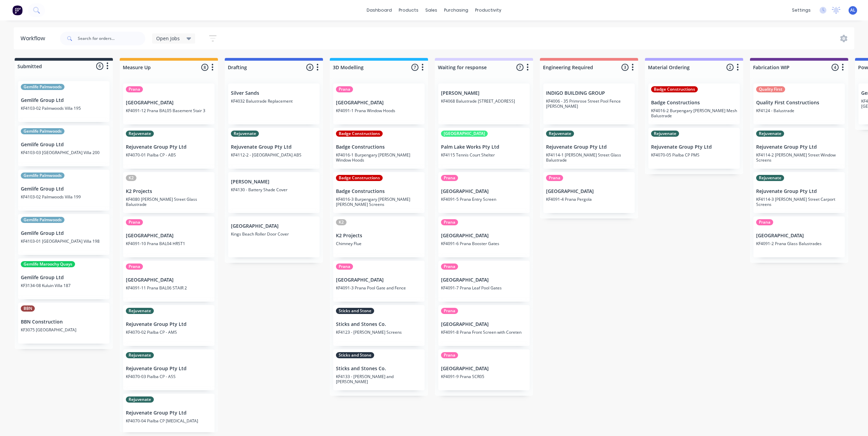  I want to click on p: Chimney Flue, so click(379, 243).